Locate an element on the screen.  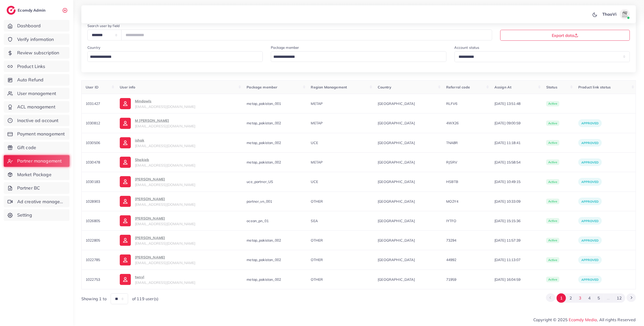
a: Partner management is located at coordinates (37, 161).